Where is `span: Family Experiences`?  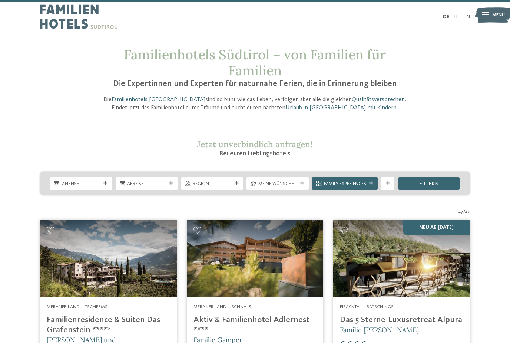
span: Family Experiences is located at coordinates (345, 184).